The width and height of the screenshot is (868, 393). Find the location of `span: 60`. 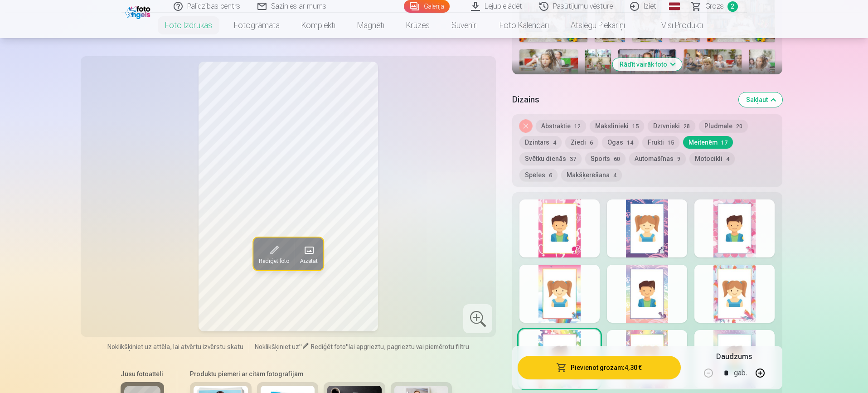

span: 60 is located at coordinates (617, 159).